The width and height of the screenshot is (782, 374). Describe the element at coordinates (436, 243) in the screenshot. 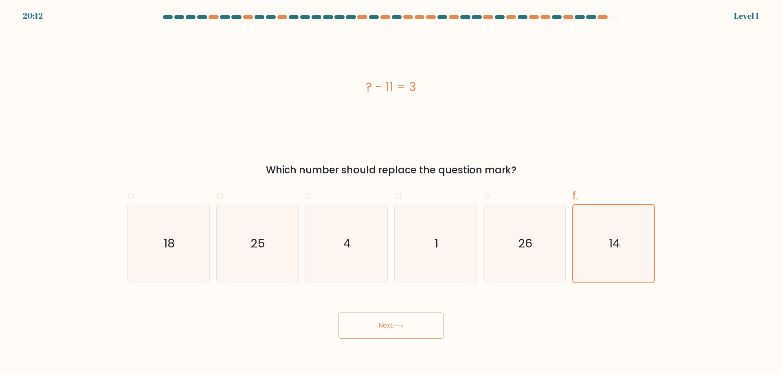

I see `text: 1` at that location.